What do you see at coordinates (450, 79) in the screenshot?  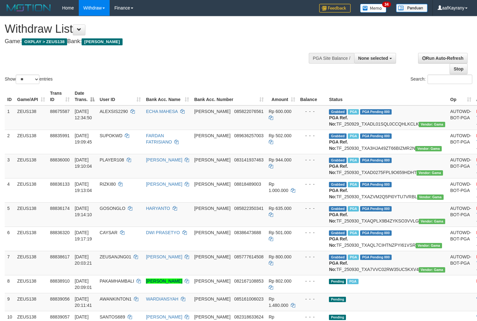 I see `input: Search:` at bounding box center [450, 79].